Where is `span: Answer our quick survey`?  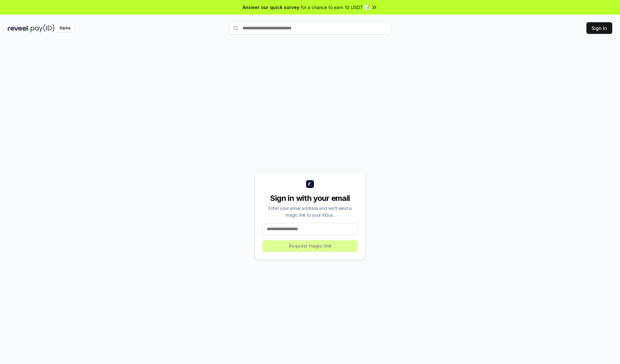 span: Answer our quick survey is located at coordinates (271, 7).